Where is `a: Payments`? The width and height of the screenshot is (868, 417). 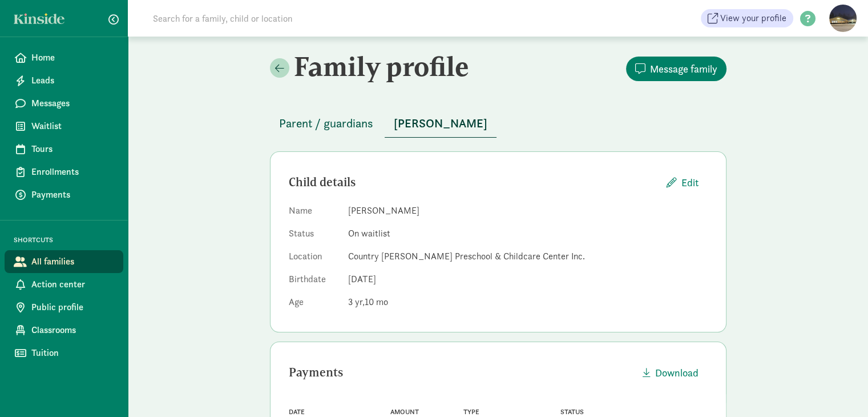 a: Payments is located at coordinates (64, 195).